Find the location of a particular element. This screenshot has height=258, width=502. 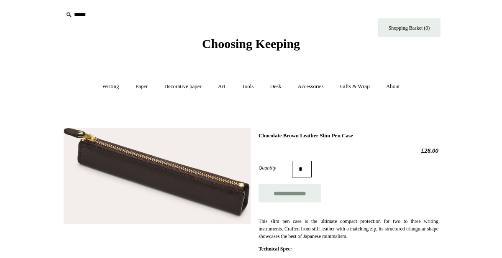

a: Choosing Keeping is located at coordinates (251, 46).